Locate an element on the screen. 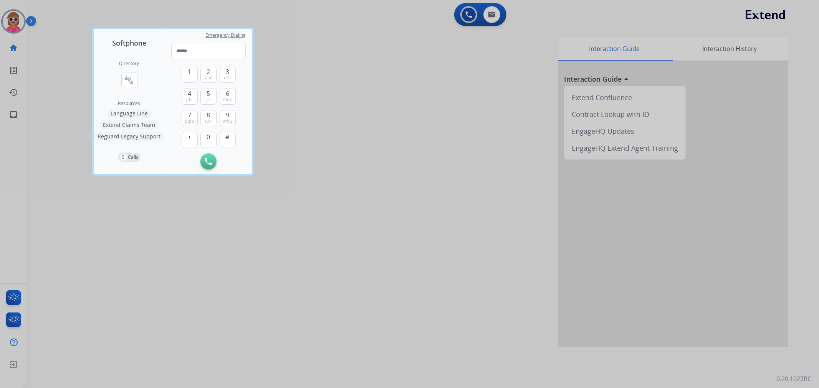  span: 1 is located at coordinates (189, 72).